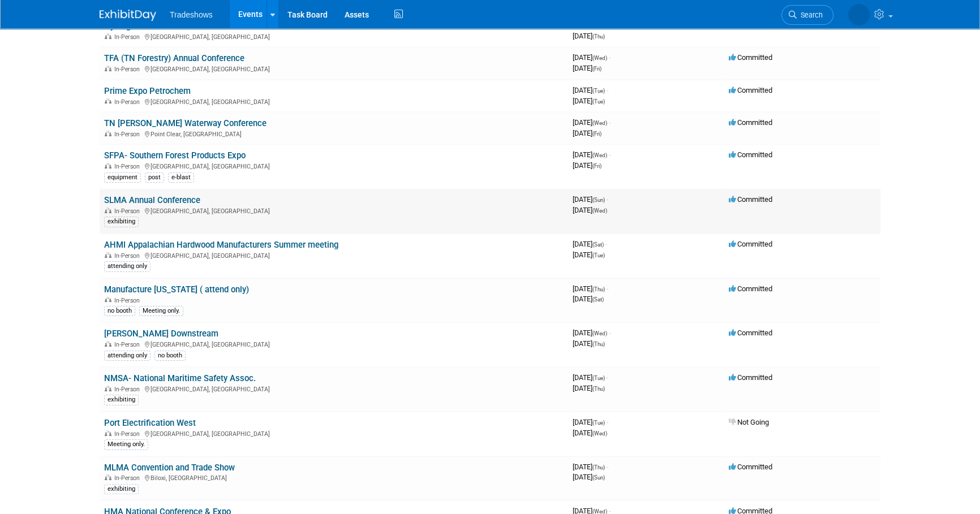 This screenshot has height=514, width=980. What do you see at coordinates (858, 15) in the screenshot?
I see `img: Matlyn Lowrey` at bounding box center [858, 15].